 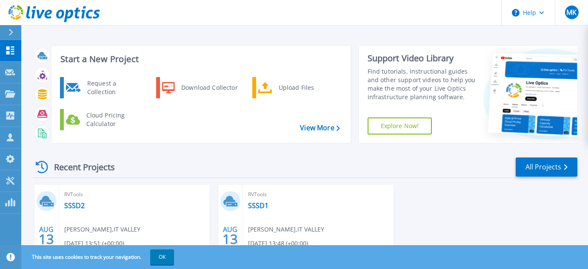 What do you see at coordinates (258, 205) in the screenshot?
I see `a: SSSD1` at bounding box center [258, 205].